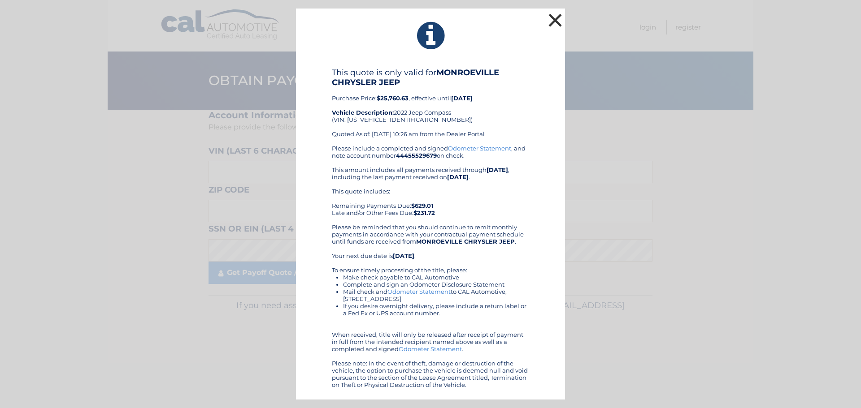 This screenshot has width=861, height=408. Describe the element at coordinates (430, 202) in the screenshot. I see `div: This quote includes: Remaining Payments Due: Late and/or Other Fees Due:` at that location.